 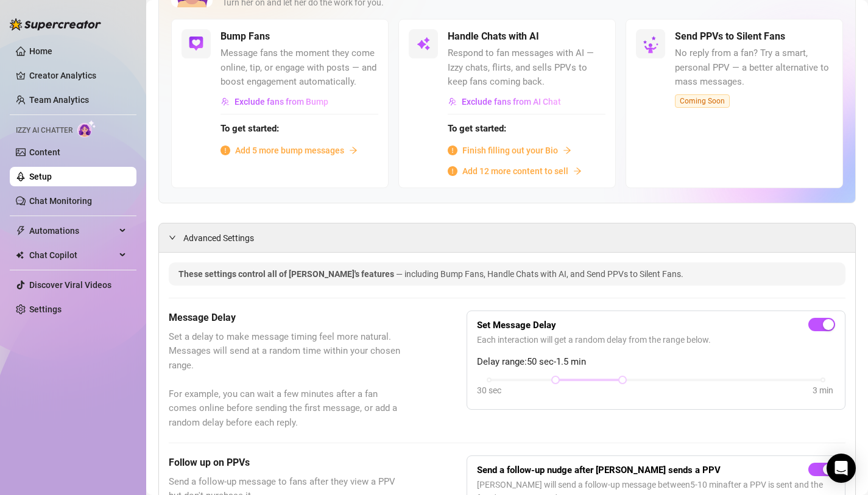 What do you see at coordinates (822, 390) in the screenshot?
I see `div: 3 min` at bounding box center [822, 390].